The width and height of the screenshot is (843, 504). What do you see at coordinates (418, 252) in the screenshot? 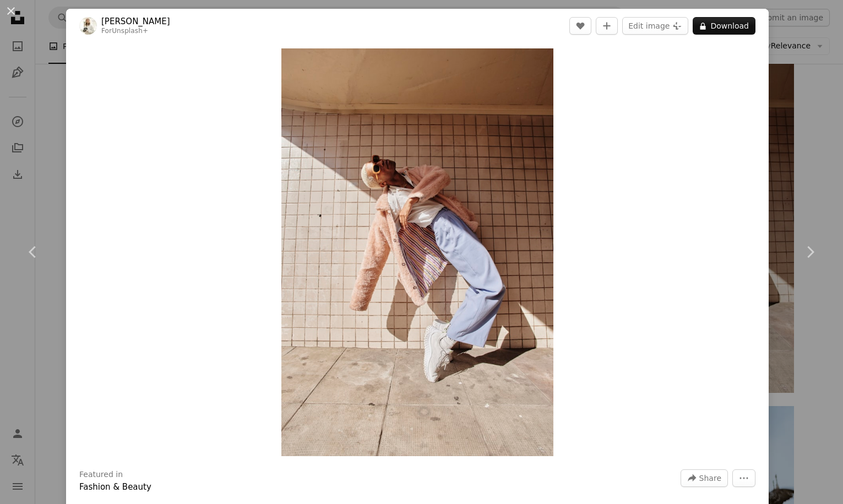
I see `img: a person leaning against a wall with a teddy bear` at bounding box center [418, 252].